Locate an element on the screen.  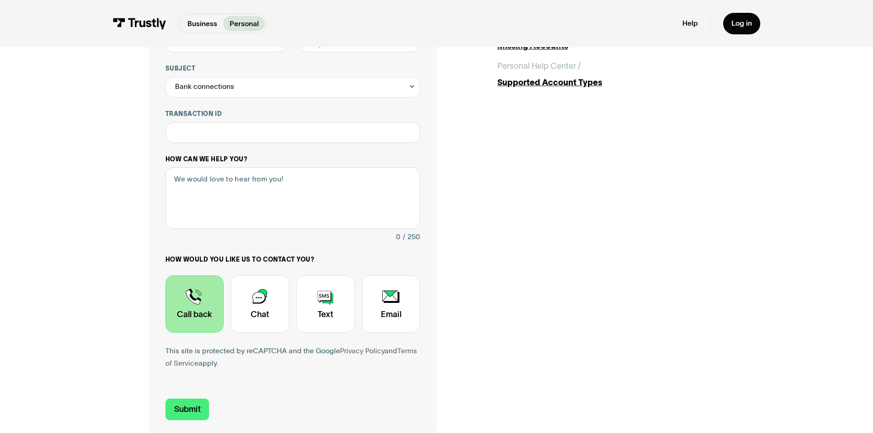
div: Supported Account Types is located at coordinates (611, 83).